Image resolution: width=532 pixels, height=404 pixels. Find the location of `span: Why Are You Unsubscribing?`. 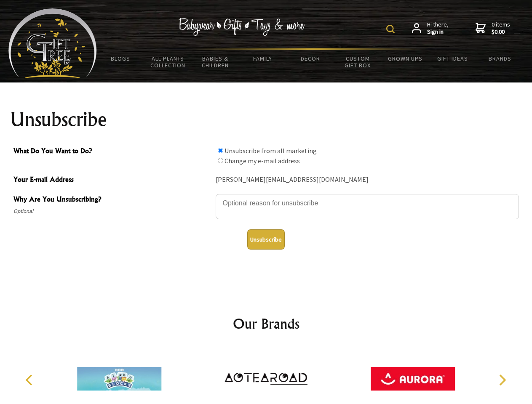

span: Why Are You Unsubscribing? is located at coordinates (112, 200).